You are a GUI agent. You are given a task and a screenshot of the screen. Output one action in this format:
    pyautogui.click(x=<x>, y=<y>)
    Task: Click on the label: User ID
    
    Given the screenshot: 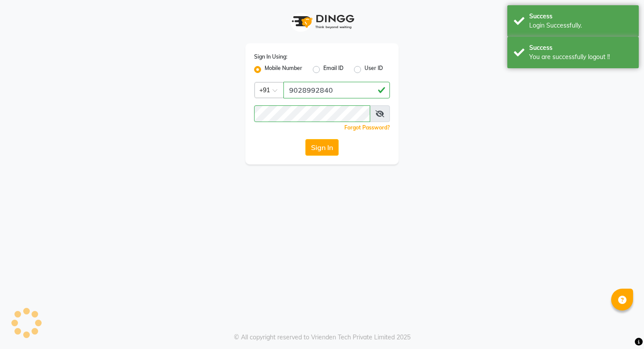 What is the action you would take?
    pyautogui.click(x=374, y=69)
    